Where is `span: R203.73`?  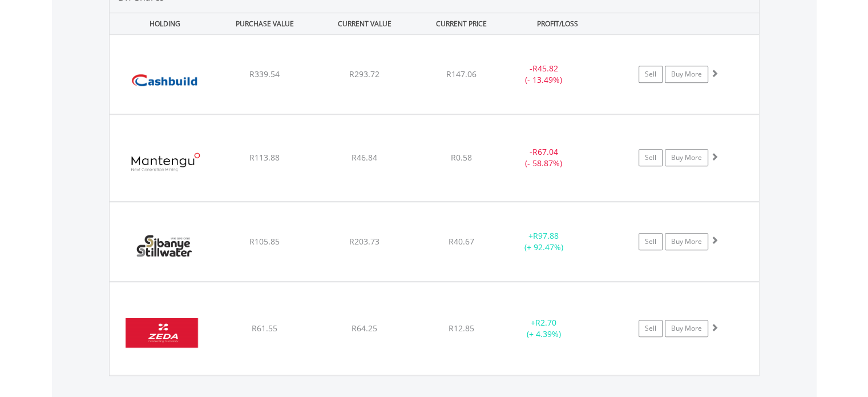
span: R203.73 is located at coordinates (364, 241).